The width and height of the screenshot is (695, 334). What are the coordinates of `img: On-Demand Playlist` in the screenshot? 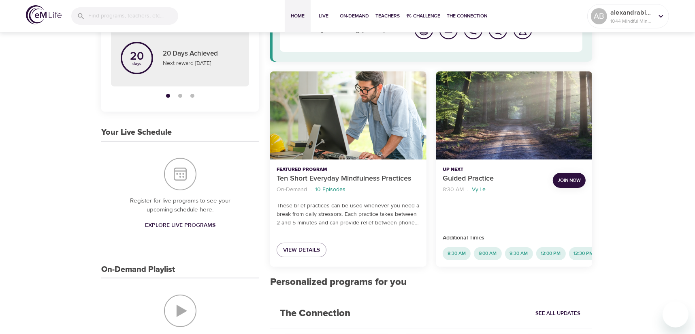 It's located at (180, 310).